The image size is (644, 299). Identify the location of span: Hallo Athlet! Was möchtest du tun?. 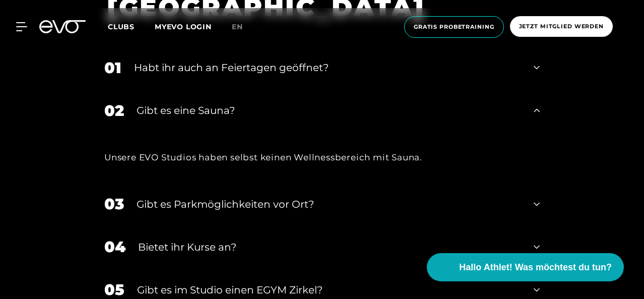
(535, 267).